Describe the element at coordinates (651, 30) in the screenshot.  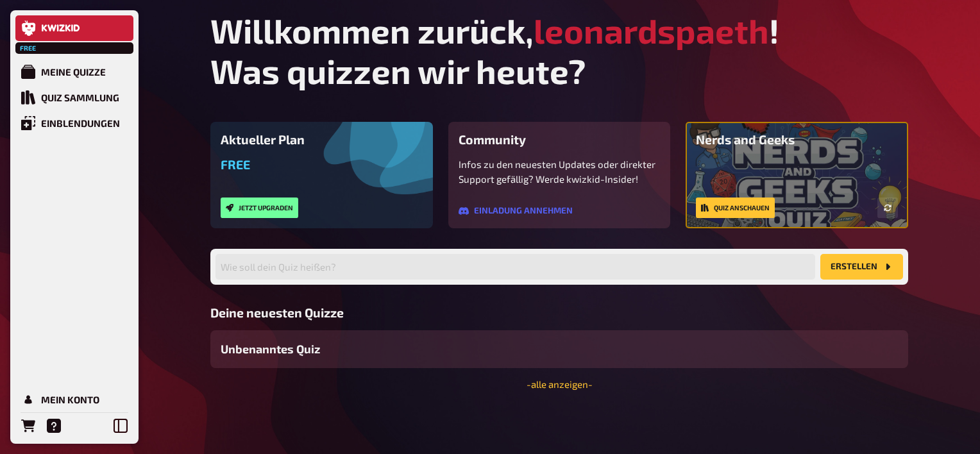
I see `span: leonardspaeth` at that location.